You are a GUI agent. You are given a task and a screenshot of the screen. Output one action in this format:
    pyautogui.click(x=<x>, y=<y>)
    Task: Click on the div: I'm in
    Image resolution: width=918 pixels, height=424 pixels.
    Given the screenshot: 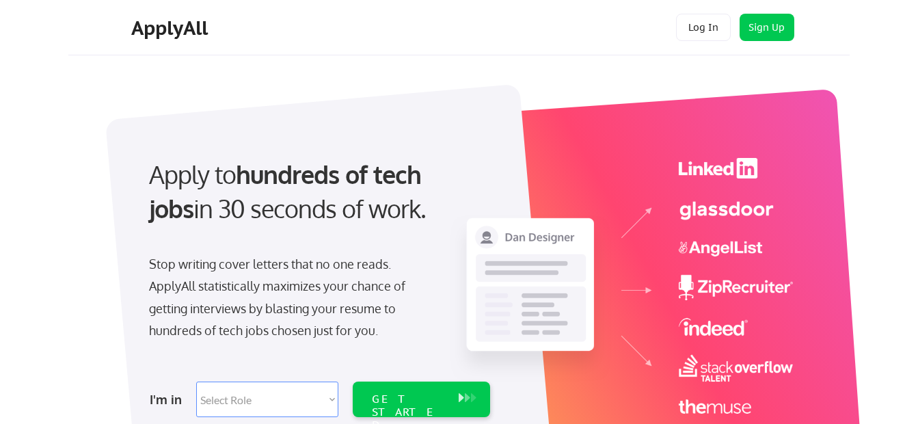 What is the action you would take?
    pyautogui.click(x=169, y=399)
    